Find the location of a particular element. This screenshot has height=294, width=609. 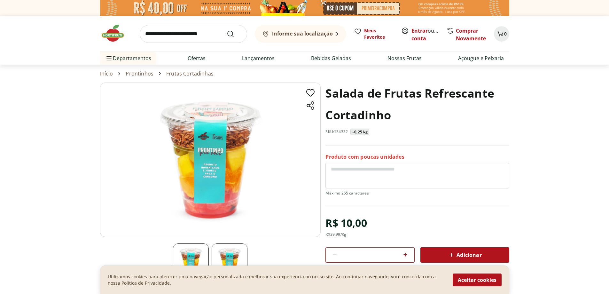

p: Utilizamos cookies para oferecer uma navegação personalizada e melhorar sua experiencia no nosso ... is located at coordinates (276, 280).